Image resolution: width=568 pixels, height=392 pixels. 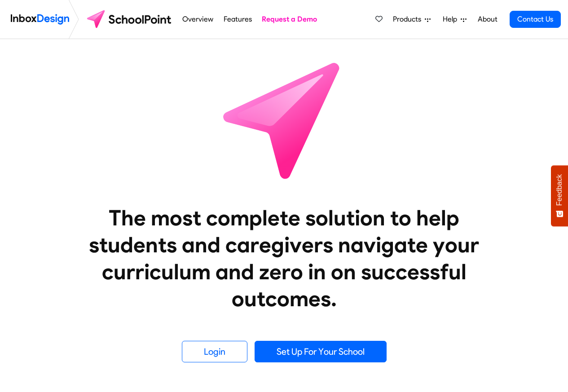 I want to click on img: schoolpoint logo, so click(x=130, y=19).